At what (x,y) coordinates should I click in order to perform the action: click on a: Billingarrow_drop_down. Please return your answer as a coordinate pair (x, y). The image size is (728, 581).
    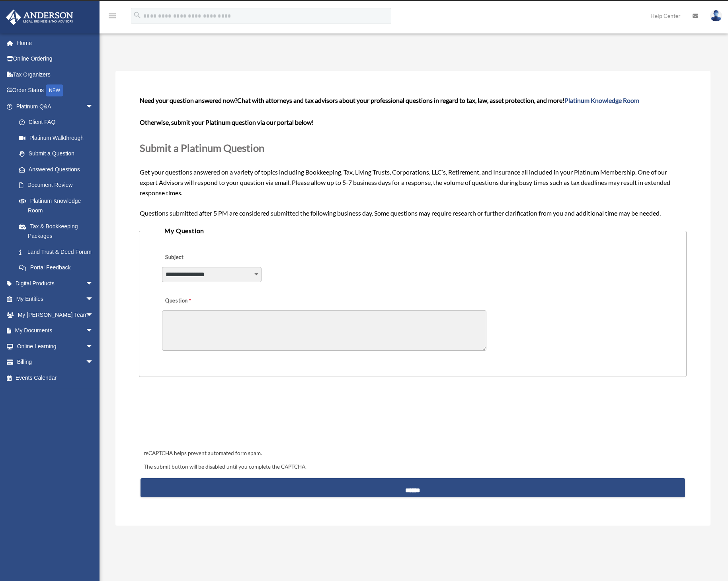
    Looking at the image, I should click on (55, 362).